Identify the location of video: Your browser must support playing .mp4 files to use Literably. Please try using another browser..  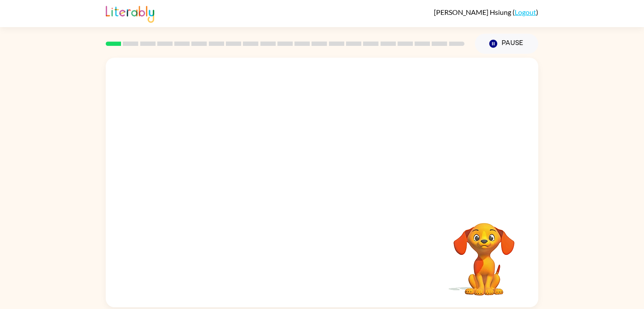
(484, 253).